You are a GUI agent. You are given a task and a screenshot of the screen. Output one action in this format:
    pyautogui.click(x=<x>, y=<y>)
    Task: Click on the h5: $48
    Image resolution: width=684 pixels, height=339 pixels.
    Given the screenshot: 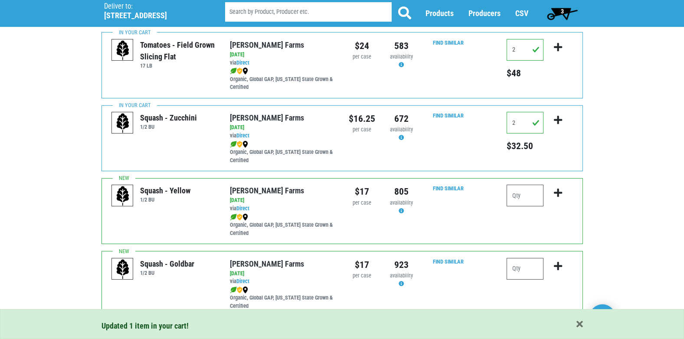 What is the action you would take?
    pyautogui.click(x=525, y=73)
    